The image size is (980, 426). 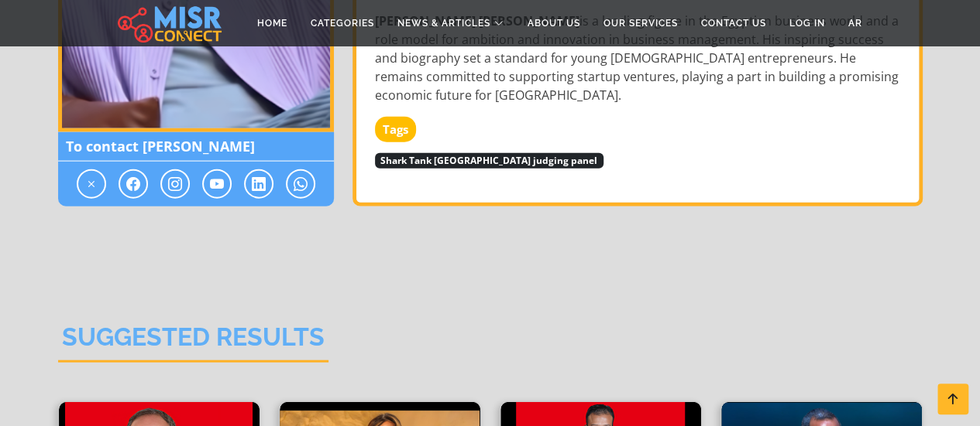 I want to click on a: Our Services, so click(x=640, y=23).